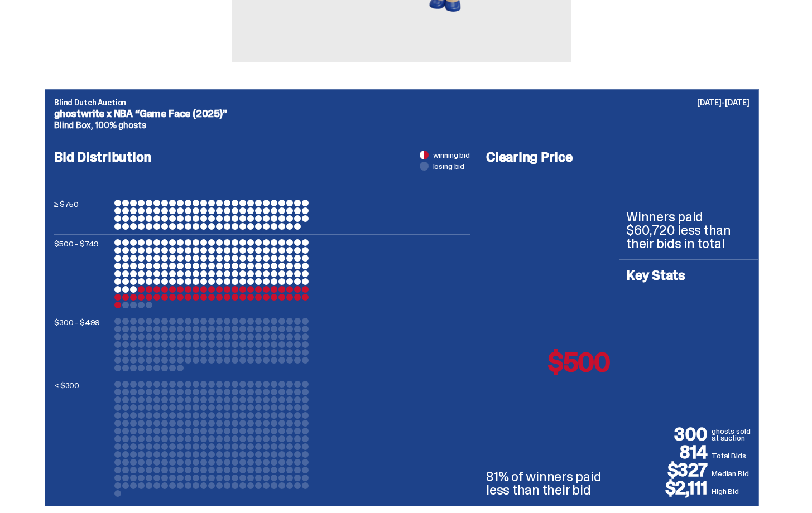 Image resolution: width=812 pixels, height=513 pixels. What do you see at coordinates (732, 474) in the screenshot?
I see `p: Median Bid` at bounding box center [732, 474].